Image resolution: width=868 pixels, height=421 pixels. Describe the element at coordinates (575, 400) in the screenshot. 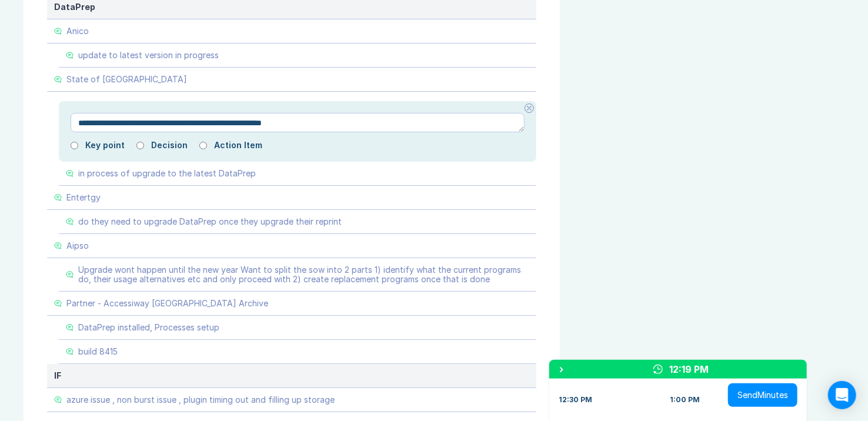

I see `div: 12:30 PM` at that location.